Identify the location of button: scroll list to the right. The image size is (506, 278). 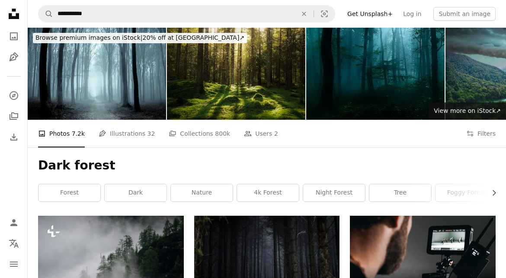
(490, 193).